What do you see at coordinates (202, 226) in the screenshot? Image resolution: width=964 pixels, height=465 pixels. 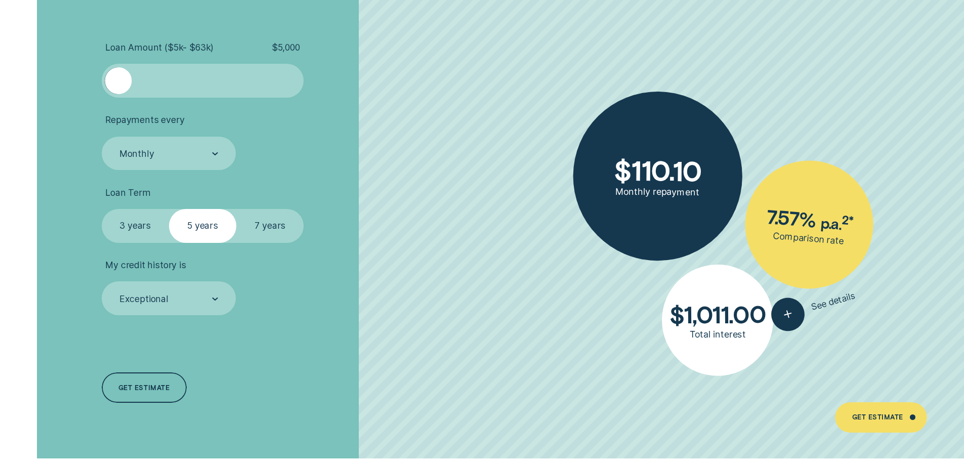 I see `label: 5 years` at bounding box center [202, 226].